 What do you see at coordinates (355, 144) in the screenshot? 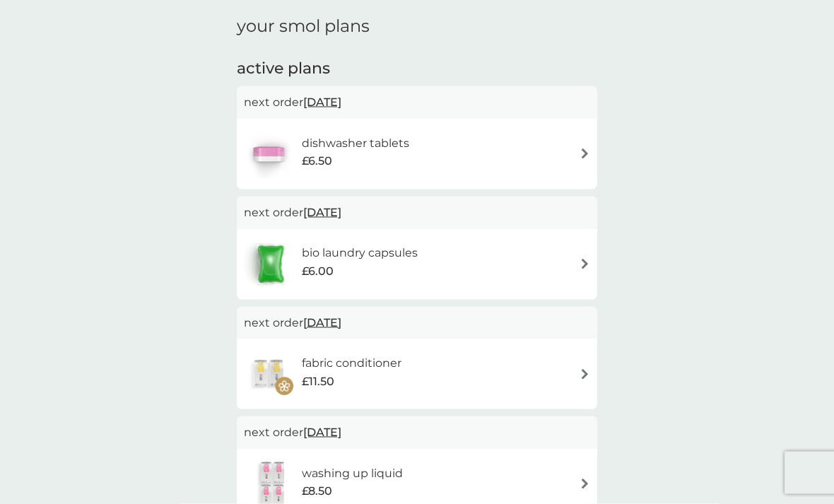
I see `h6: dishwasher tablets` at bounding box center [355, 144].